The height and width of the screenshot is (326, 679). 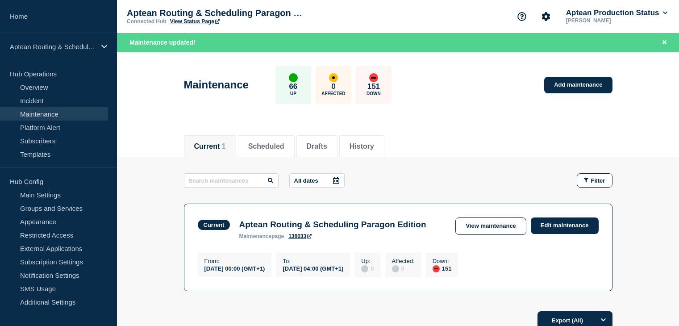 What do you see at coordinates (162, 42) in the screenshot?
I see `span: Maintenance updated!` at bounding box center [162, 42].